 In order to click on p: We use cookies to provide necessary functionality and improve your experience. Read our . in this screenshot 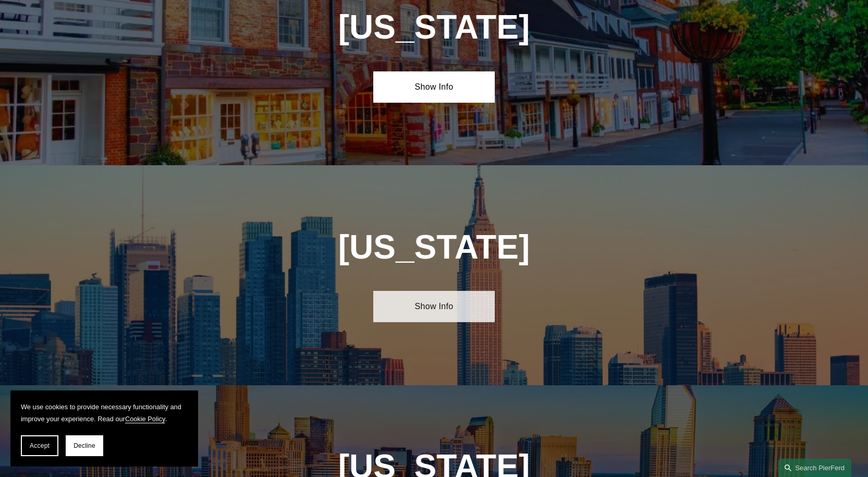, I will do `click(105, 413)`.